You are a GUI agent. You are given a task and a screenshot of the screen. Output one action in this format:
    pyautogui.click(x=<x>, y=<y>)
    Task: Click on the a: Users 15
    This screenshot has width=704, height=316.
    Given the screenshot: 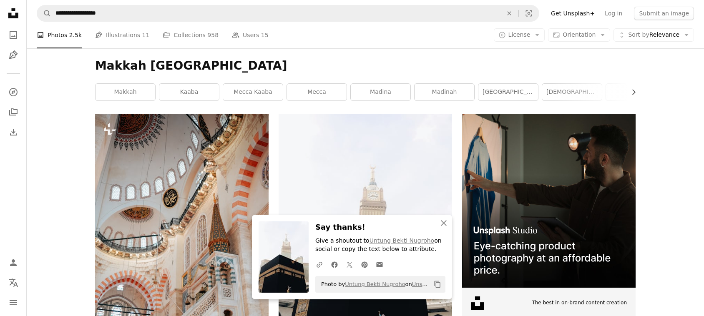 What is the action you would take?
    pyautogui.click(x=250, y=35)
    